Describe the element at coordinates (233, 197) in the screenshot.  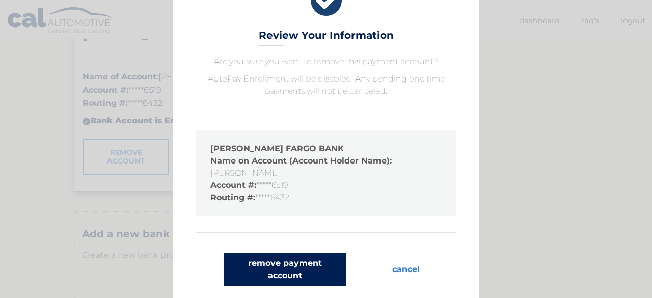
I see `strong: Routing #:` at that location.